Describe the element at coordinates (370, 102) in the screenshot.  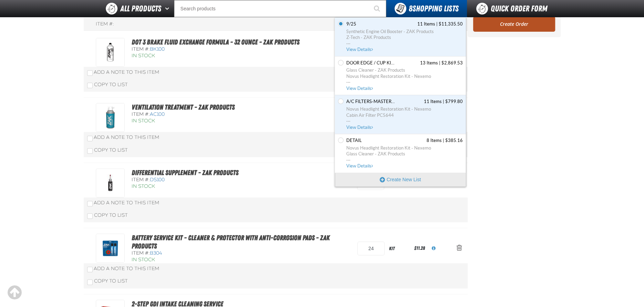
I see `span: A/C FILTERS-MASTER LIST` at that location.